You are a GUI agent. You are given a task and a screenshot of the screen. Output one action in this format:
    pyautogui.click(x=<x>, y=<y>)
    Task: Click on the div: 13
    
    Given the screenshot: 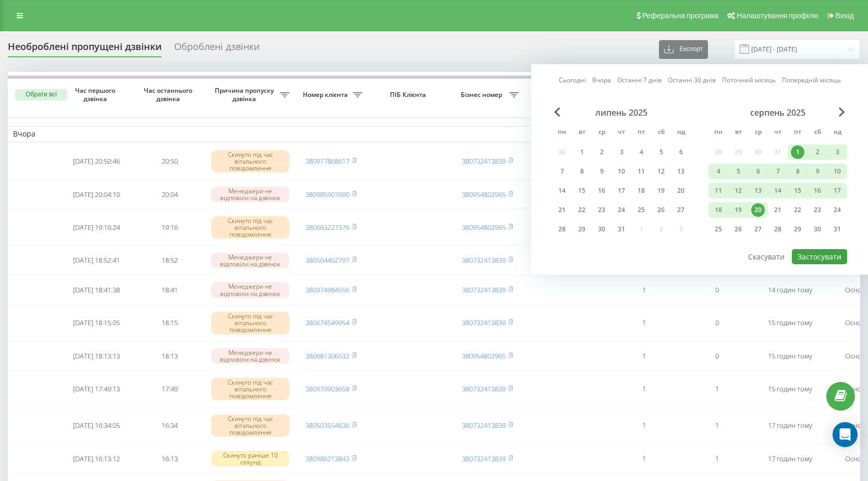 What is the action you would take?
    pyautogui.click(x=758, y=191)
    